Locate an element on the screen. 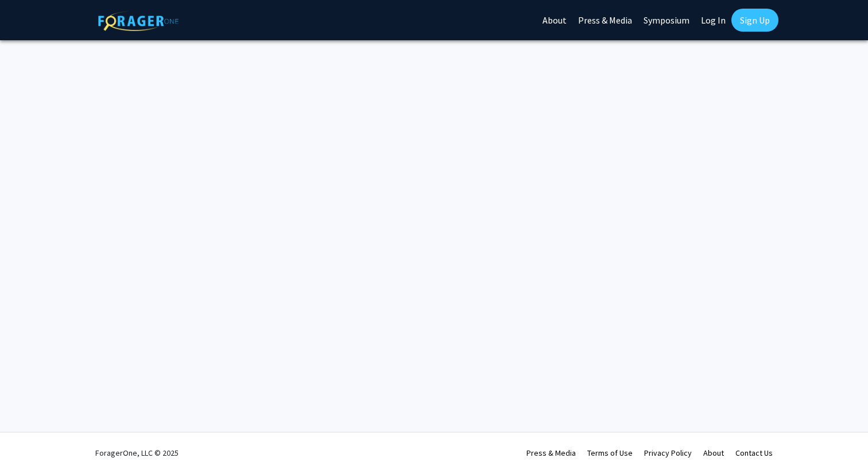 The image size is (868, 473). a: About is located at coordinates (714, 453).